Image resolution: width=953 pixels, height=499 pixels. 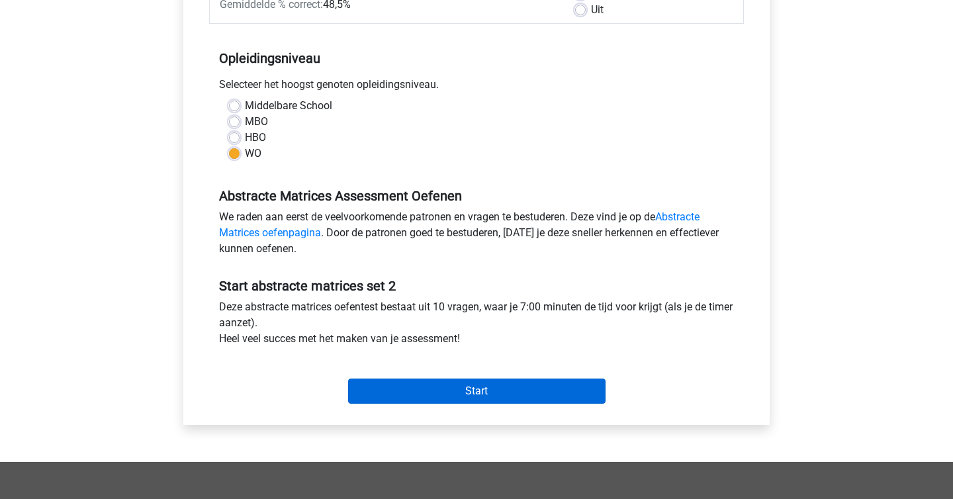 I want to click on label: HBO, so click(x=256, y=138).